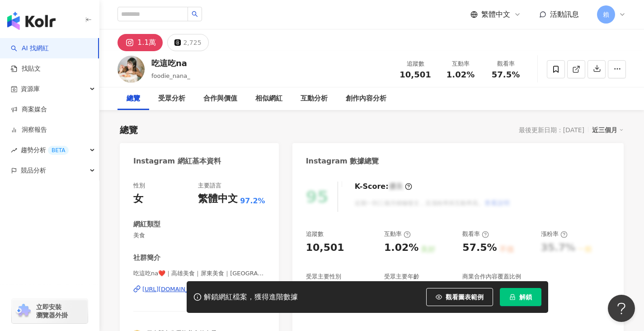 The height and width of the screenshot is (331, 644). I want to click on button: 解鎖, so click(521, 297).